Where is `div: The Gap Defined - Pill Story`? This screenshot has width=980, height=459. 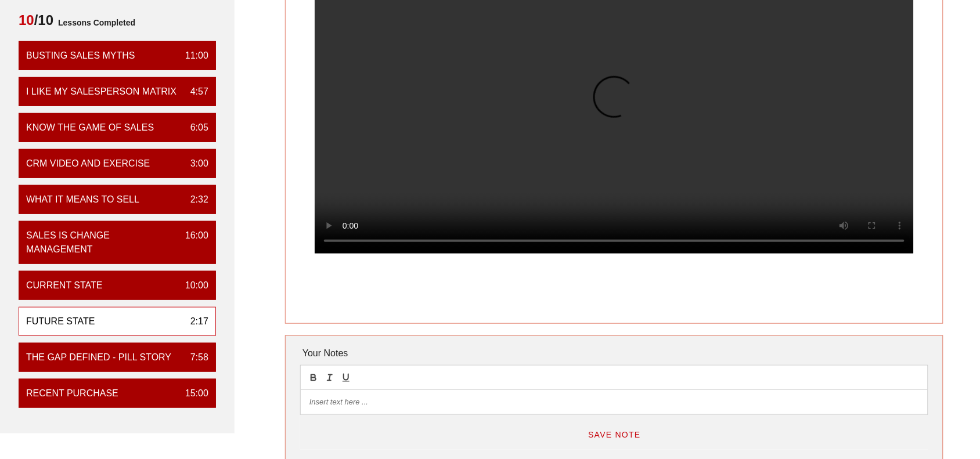
div: The Gap Defined - Pill Story is located at coordinates (99, 358).